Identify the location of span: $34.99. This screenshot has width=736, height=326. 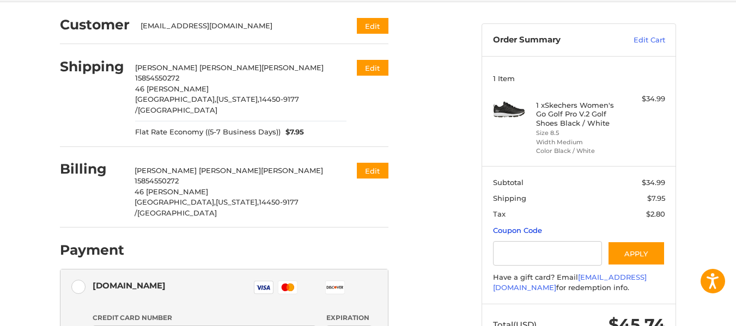
(653, 182).